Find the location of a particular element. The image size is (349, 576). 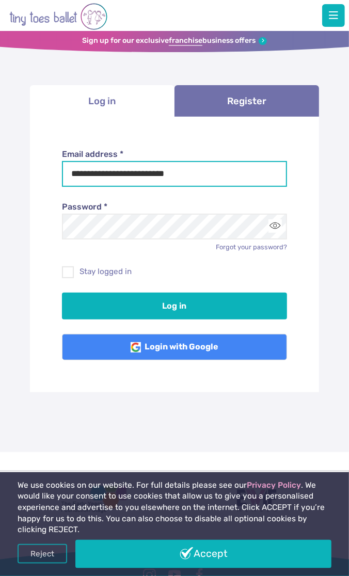

p: We use cookies on our website. For full details please see our . We would like your consent to us... is located at coordinates (174, 508).